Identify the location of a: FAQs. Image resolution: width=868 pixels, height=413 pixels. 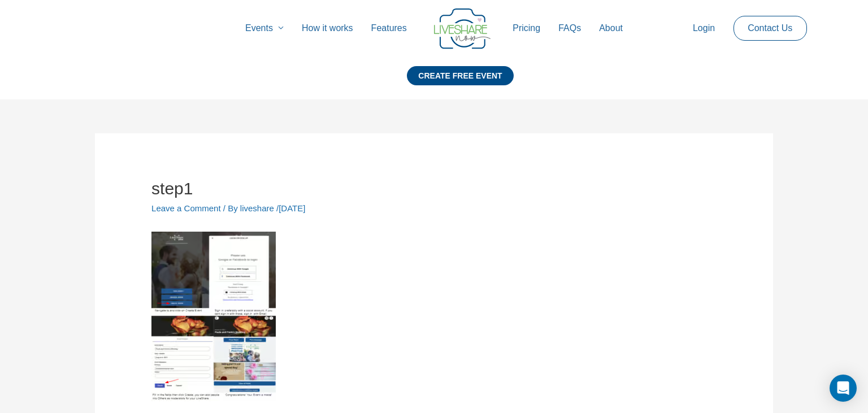
(569, 28).